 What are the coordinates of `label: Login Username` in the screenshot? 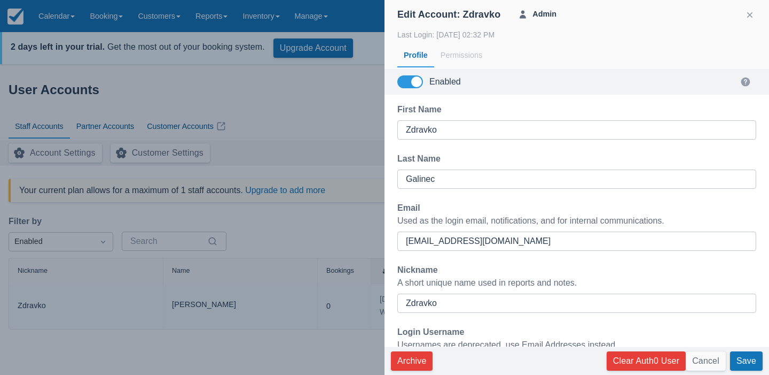 It's located at (433, 332).